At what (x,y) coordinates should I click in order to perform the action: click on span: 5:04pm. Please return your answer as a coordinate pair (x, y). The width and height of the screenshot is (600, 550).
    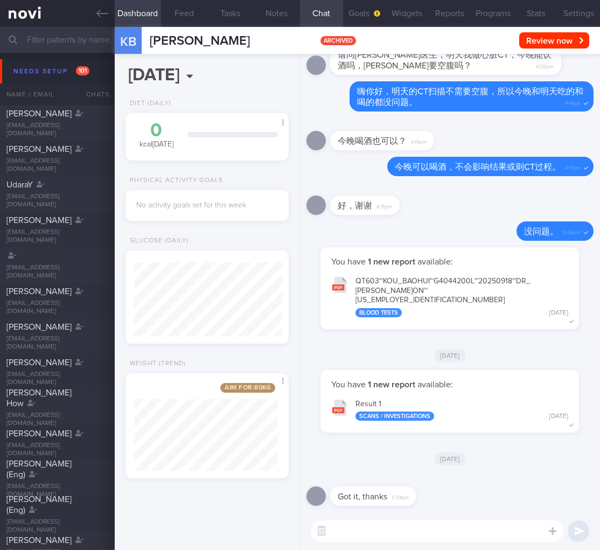
    Looking at the image, I should click on (572, 231).